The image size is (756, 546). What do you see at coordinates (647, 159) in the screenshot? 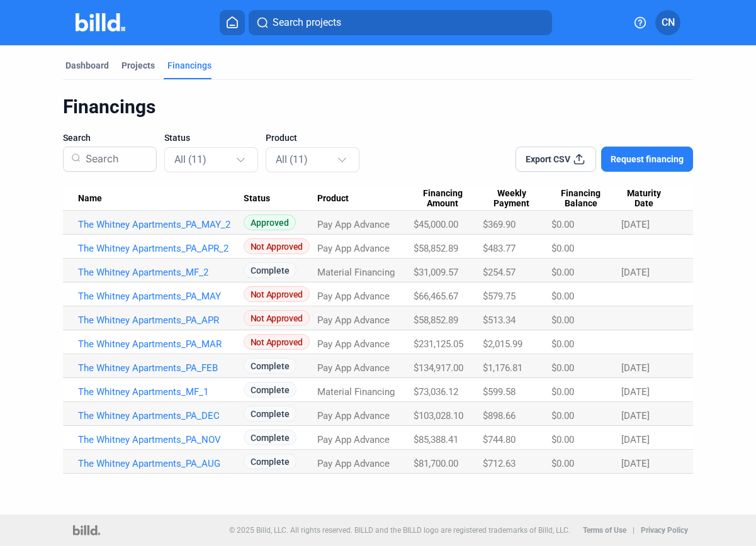
I see `button: Request financing` at bounding box center [647, 159].